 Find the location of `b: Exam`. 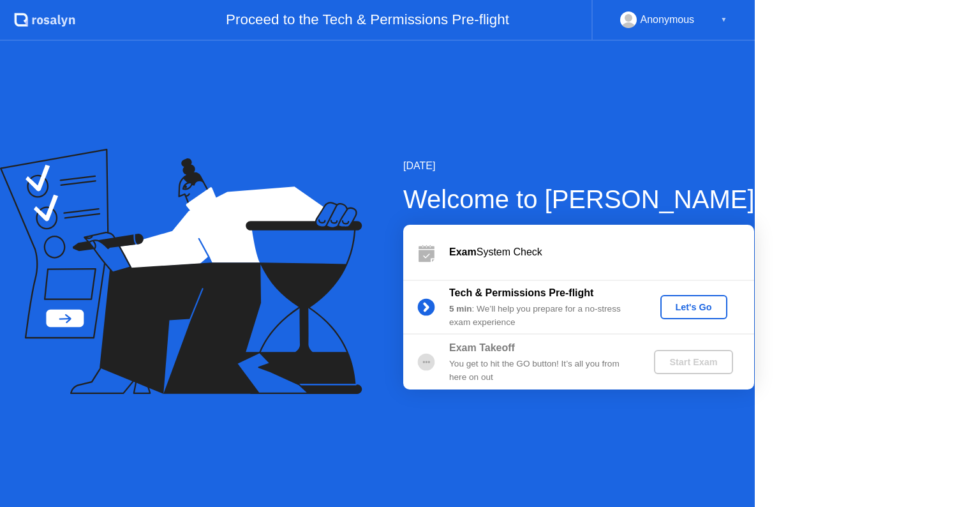

b: Exam is located at coordinates (462, 252).